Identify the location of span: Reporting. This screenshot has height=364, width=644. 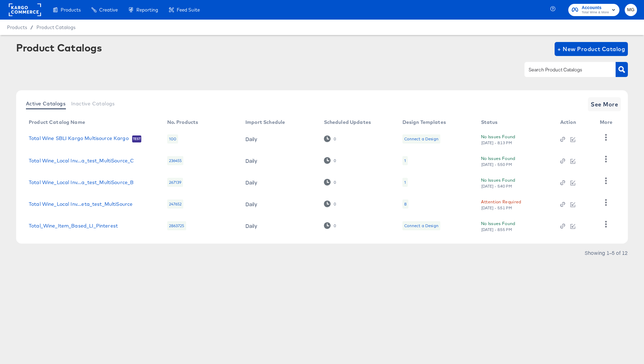
(147, 10).